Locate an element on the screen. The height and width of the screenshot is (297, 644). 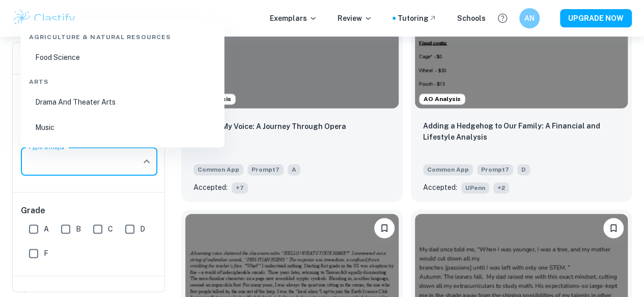
p: Finding My Voice: A Journey Through Opera is located at coordinates (269, 126).